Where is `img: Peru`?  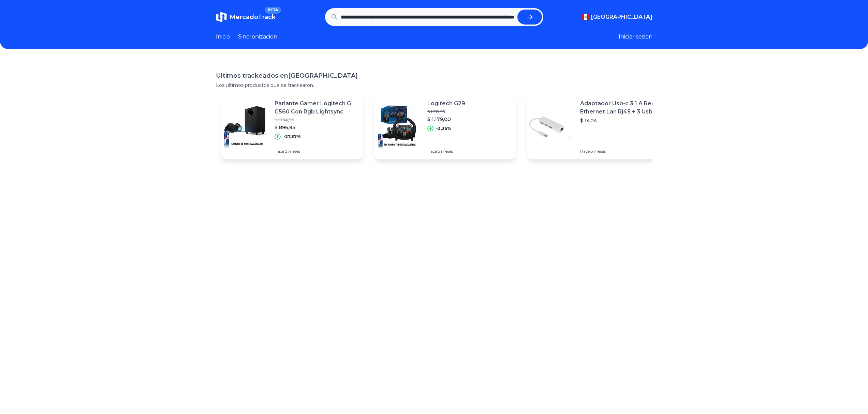
img: Peru is located at coordinates (585, 17).